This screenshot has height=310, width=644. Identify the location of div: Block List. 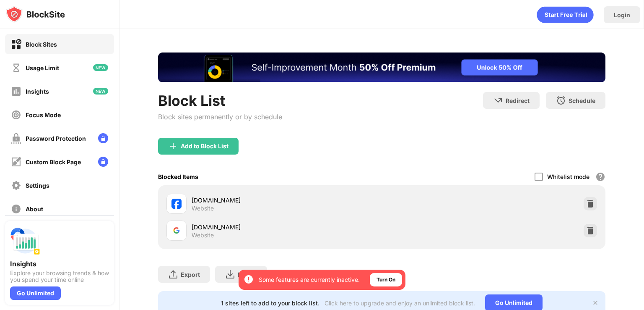
(220, 100).